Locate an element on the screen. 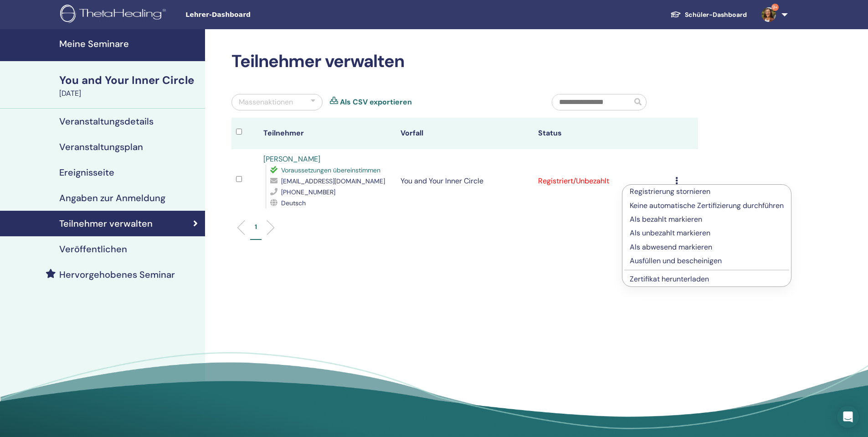  span: 9+ is located at coordinates (775, 8).